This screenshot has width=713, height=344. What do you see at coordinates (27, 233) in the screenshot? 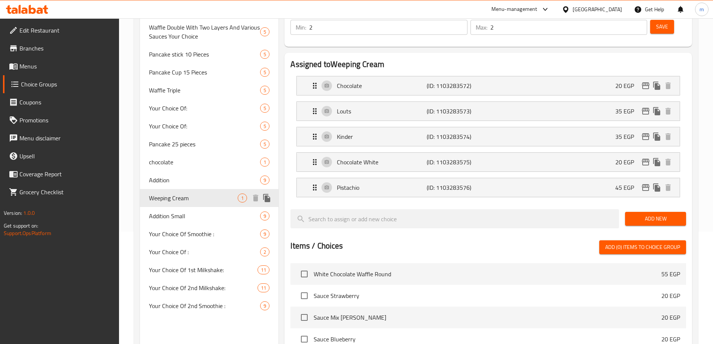
I see `a: Support.OpsPlatform` at bounding box center [27, 233].